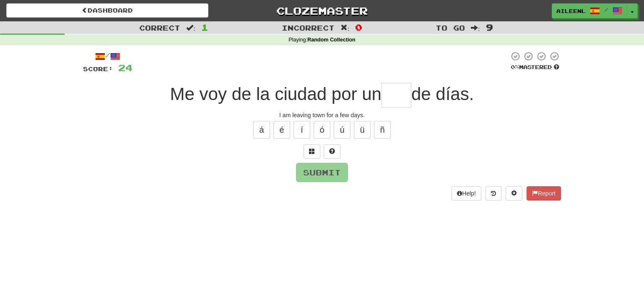 The image size is (644, 306). What do you see at coordinates (205, 27) in the screenshot?
I see `span: 1` at bounding box center [205, 27].